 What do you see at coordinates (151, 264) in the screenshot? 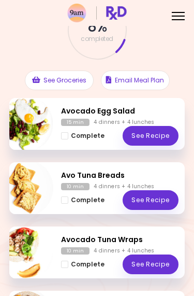
I see `a: See Recipe - Avocado Tuna Wraps` at bounding box center [151, 264].